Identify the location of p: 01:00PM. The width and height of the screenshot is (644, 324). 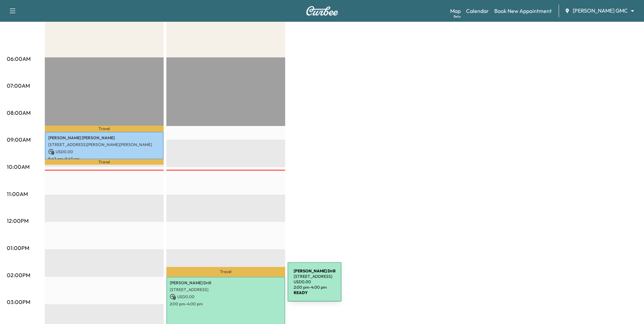
(18, 248).